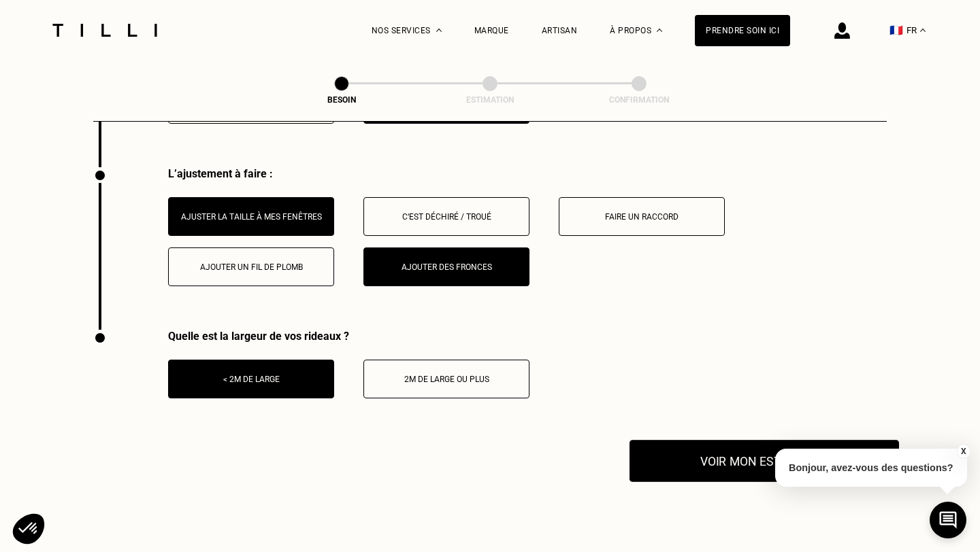  I want to click on img: Logo du service de couturière Tilli, so click(105, 30).